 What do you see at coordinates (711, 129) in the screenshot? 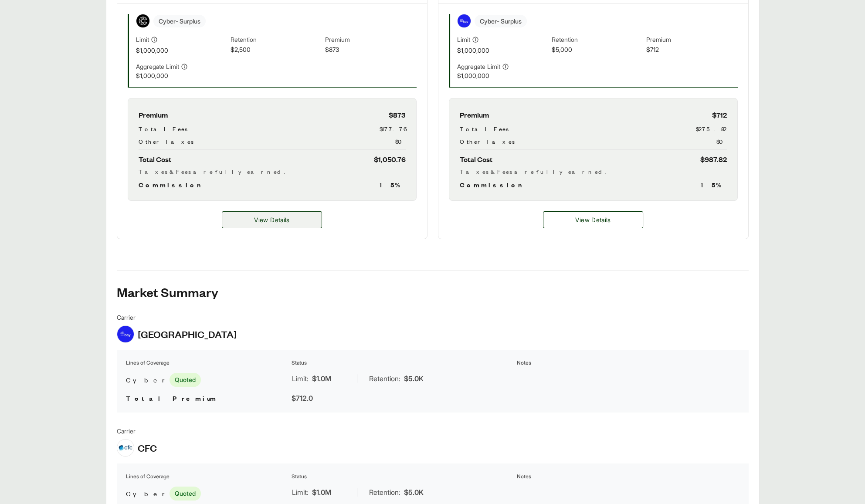
I see `span: $275.82` at bounding box center [711, 129].